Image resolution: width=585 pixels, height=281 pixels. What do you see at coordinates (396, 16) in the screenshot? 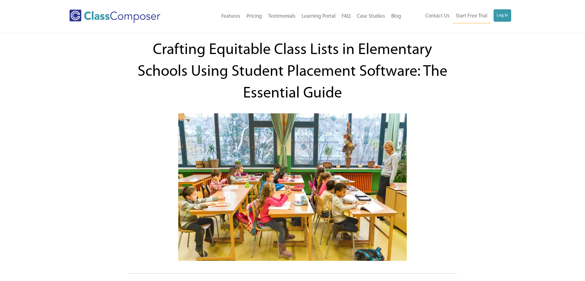
I see `a: Blog` at bounding box center [396, 16].